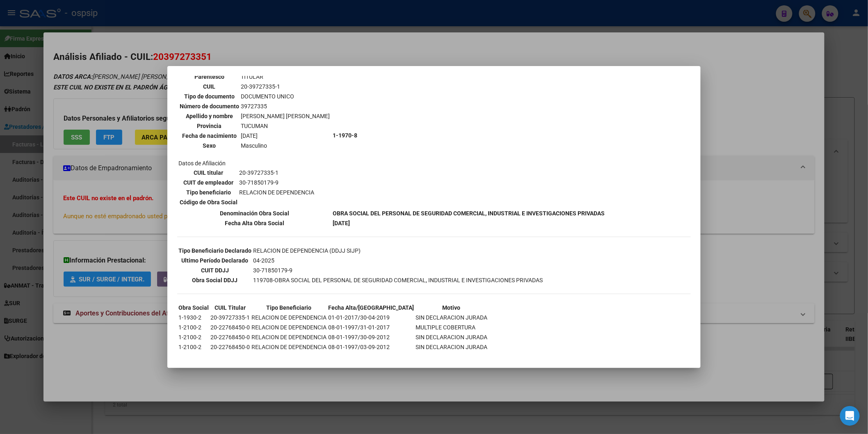  Describe the element at coordinates (371, 328) in the screenshot. I see `td: 08-01-1997/31-01-2017` at that location.